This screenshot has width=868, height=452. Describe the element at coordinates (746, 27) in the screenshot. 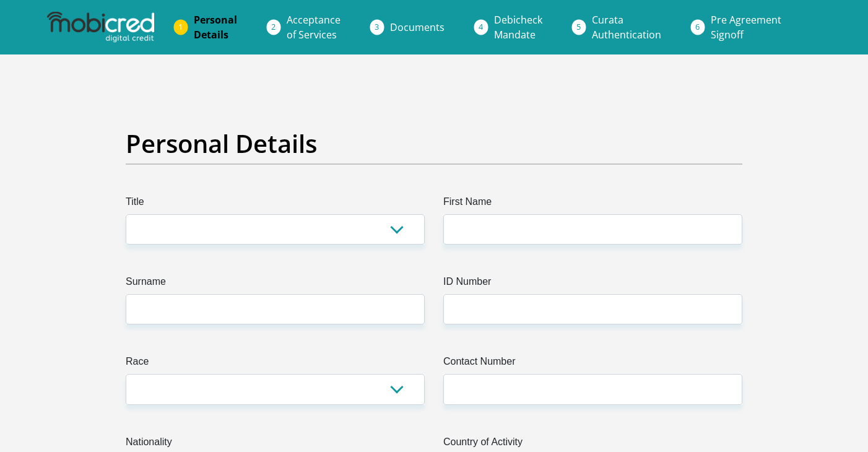

I see `span: Pre Agreement Signoff` at that location.